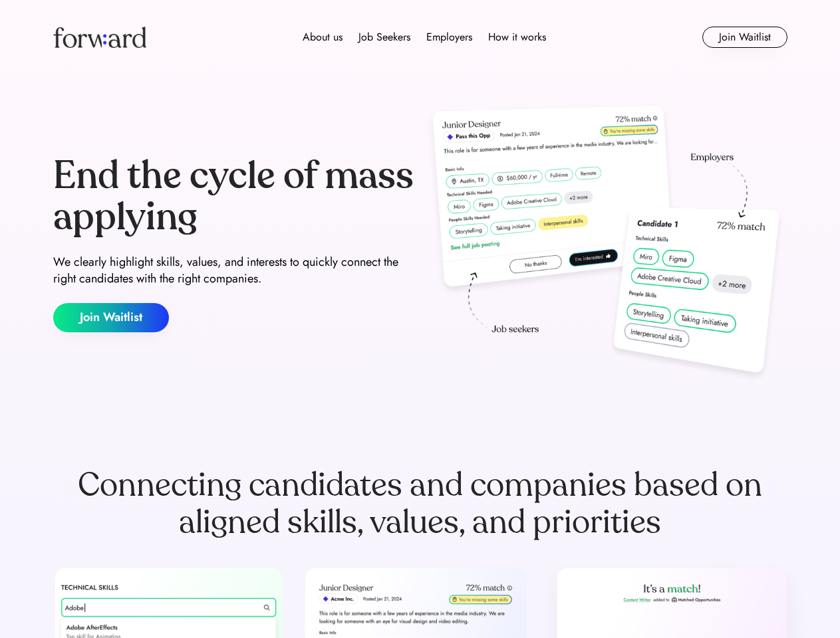 The height and width of the screenshot is (638, 840). What do you see at coordinates (234, 270) in the screenshot?
I see `div: We clearly highlight skills, values, and interests to quickly connect the right candidates with t...` at bounding box center [234, 270].